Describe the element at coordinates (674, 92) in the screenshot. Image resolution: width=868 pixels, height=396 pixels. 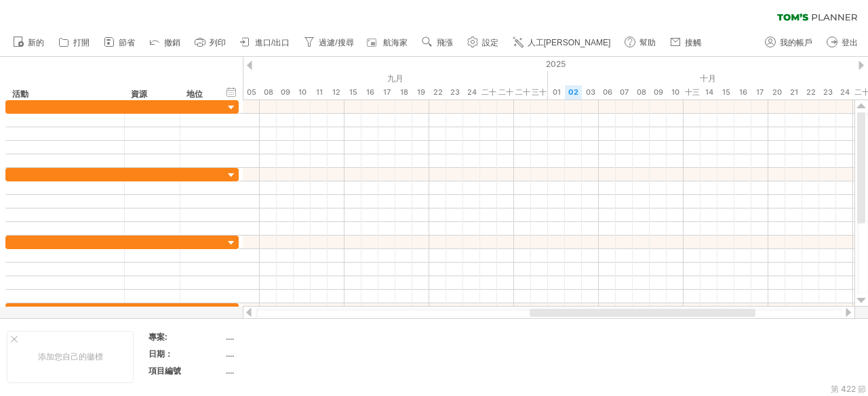
I see `div: 2025年10月10日星期五` at that location.